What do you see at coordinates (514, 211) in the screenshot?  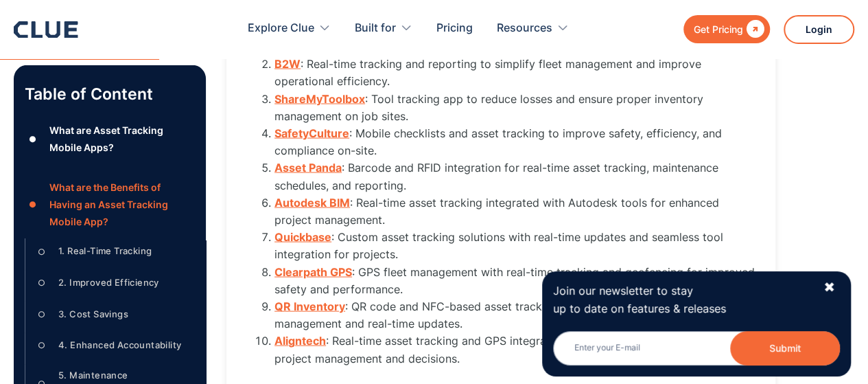 I see `li: : Real-time asset tracking integrated with Autodesk tools for enhanced project management.` at bounding box center [514, 211].